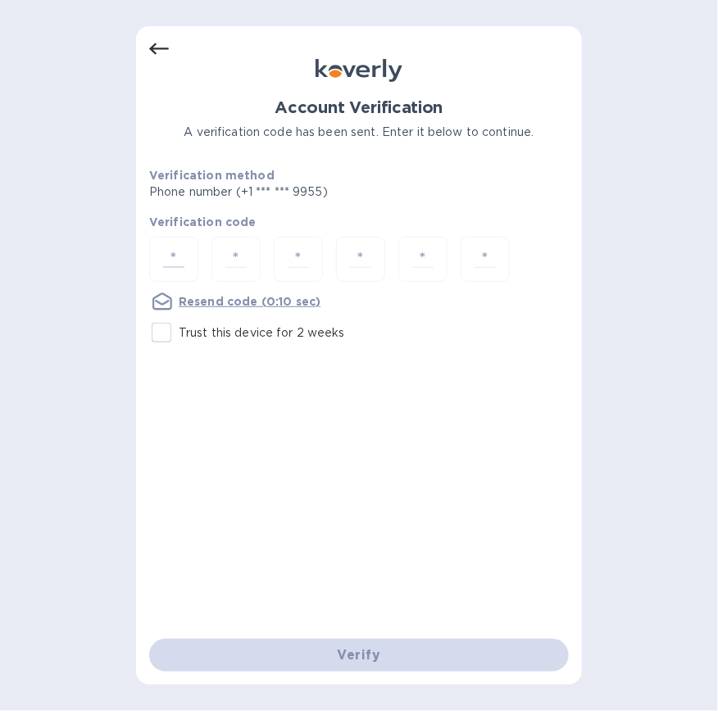  Describe the element at coordinates (359, 132) in the screenshot. I see `p: A verification code has been sent. Enter it below to continue.` at that location.